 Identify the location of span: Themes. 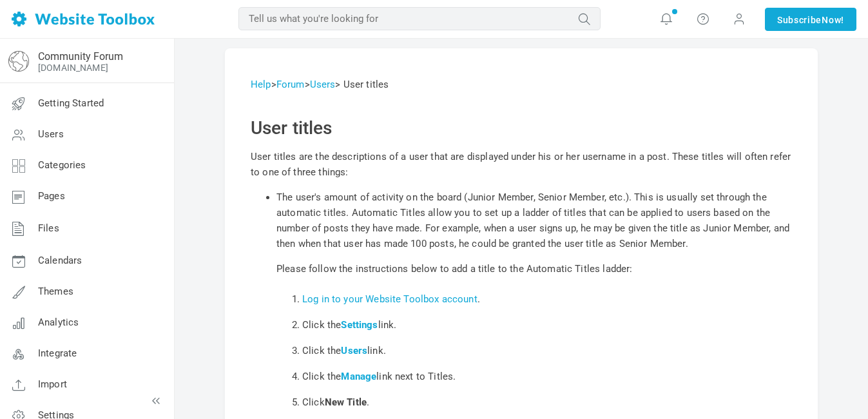
(56, 291).